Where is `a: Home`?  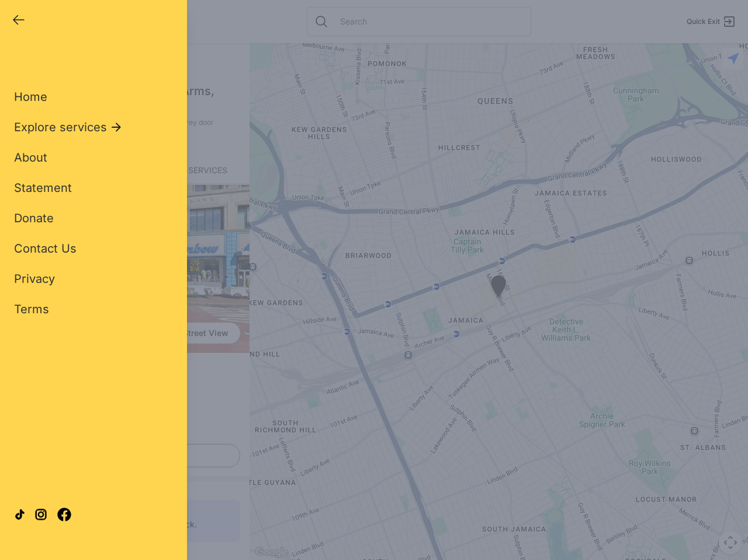
a: Home is located at coordinates (31, 97).